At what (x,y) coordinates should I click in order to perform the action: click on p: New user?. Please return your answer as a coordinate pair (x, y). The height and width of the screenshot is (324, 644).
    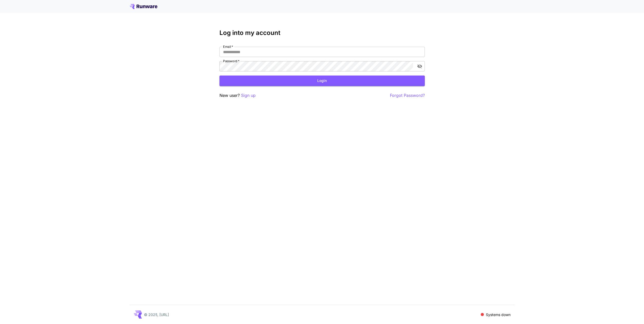
    Looking at the image, I should click on (237, 95).